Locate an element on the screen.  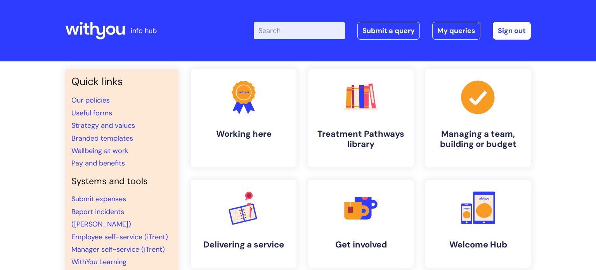
a: Get involved is located at coordinates (361, 223).